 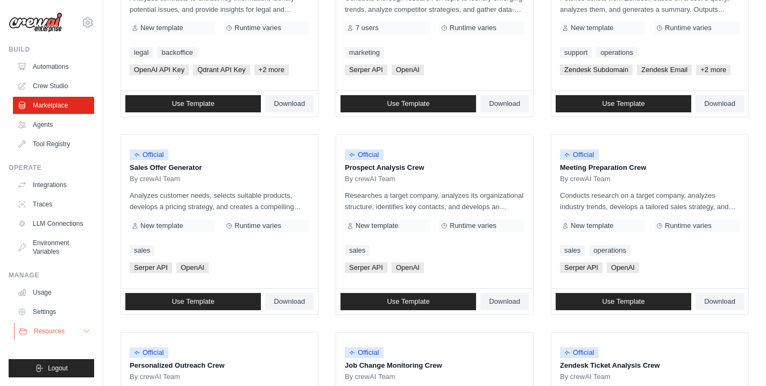 I want to click on a: backoffice, so click(x=177, y=53).